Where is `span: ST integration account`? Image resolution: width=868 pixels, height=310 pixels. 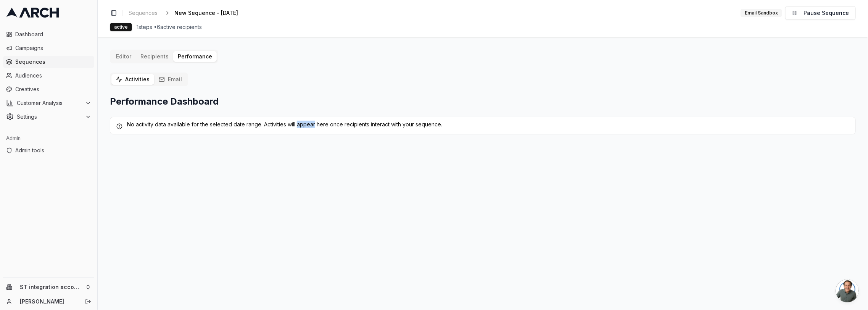
span: ST integration account is located at coordinates (51, 288).